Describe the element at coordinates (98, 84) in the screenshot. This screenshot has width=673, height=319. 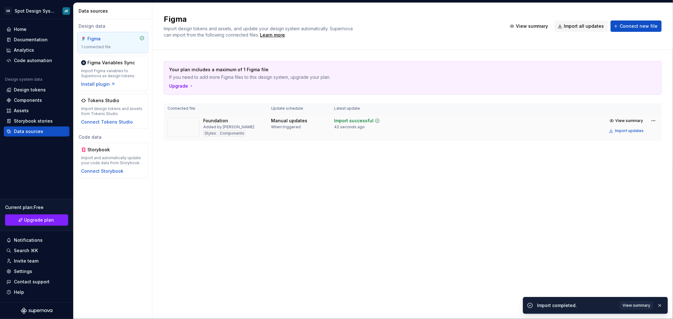
I see `button: Install plugin` at that location.